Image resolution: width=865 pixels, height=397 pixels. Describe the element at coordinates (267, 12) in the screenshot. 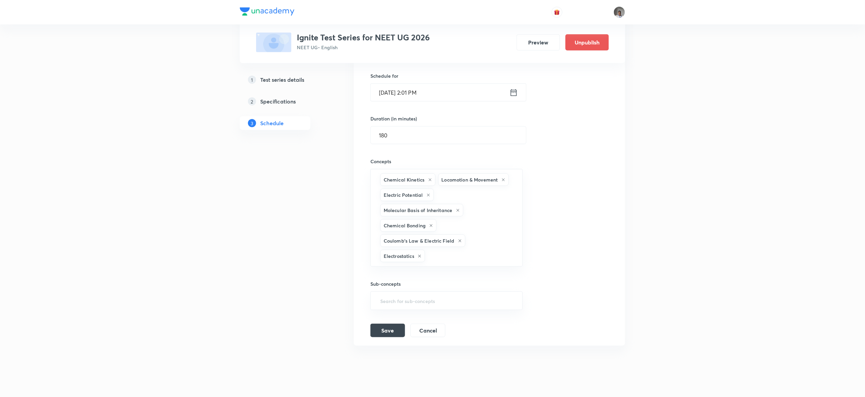

I see `a: Company Logo` at that location.